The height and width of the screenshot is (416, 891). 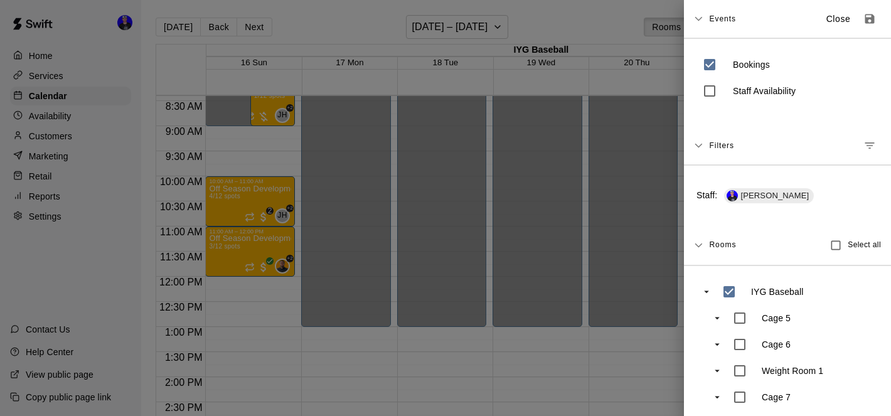 I want to click on div: RoomsSelect all, so click(x=787, y=245).